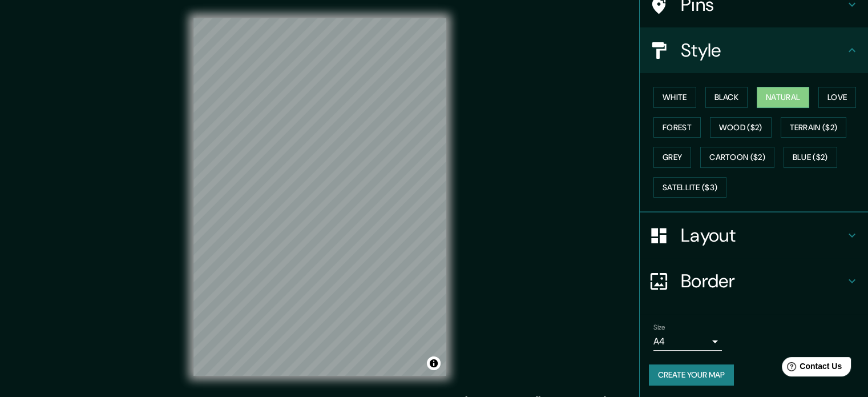 Image resolution: width=868 pixels, height=397 pixels. I want to click on button: Natural, so click(783, 97).